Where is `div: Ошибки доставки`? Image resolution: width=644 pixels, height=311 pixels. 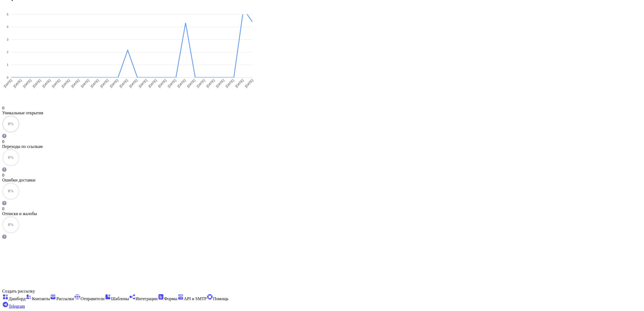 div: Ошибки доставки is located at coordinates (322, 180).